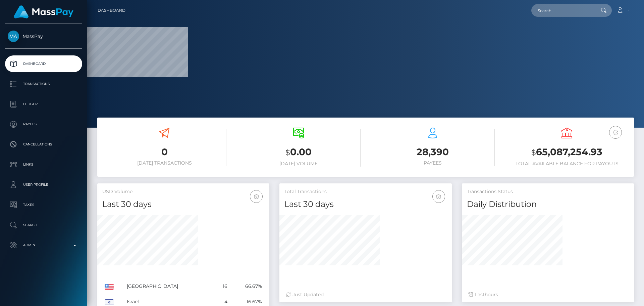 The width and height of the screenshot is (644, 306). What do you see at coordinates (44, 64) in the screenshot?
I see `p: Dashboard` at bounding box center [44, 64].